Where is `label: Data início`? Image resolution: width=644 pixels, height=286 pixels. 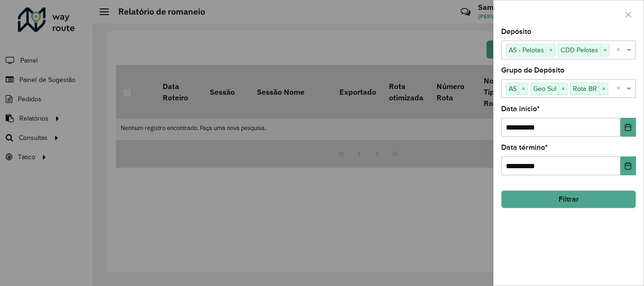 label: Data início is located at coordinates (521, 109).